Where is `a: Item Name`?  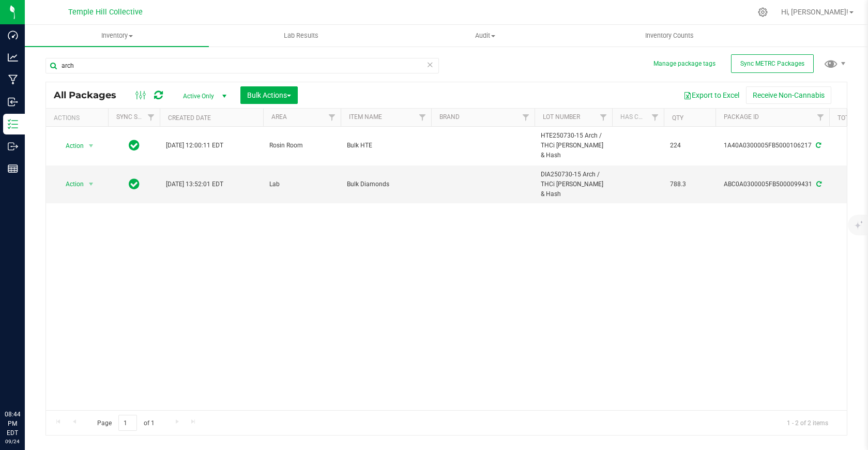 a: Item Name is located at coordinates (366, 117).